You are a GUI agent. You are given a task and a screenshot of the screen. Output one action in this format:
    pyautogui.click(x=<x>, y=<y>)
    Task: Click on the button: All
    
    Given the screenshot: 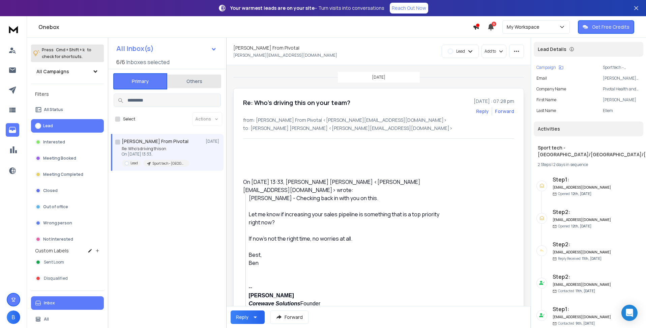 What is the action you would take?
    pyautogui.click(x=67, y=319)
    